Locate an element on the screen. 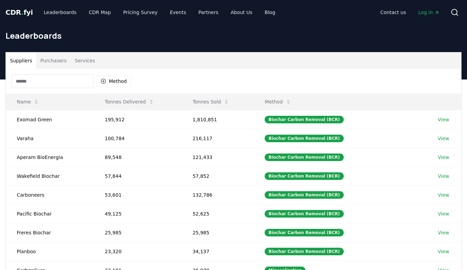  td: Pacific Biochar is located at coordinates (50, 213).